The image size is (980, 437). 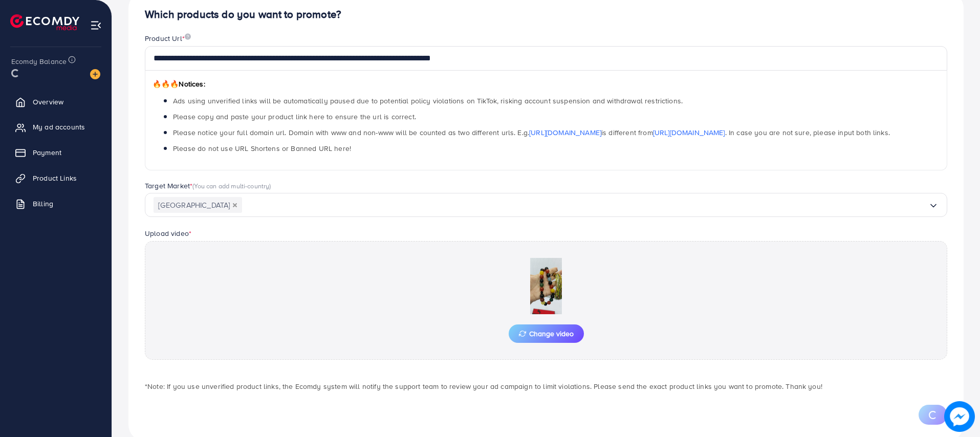 What do you see at coordinates (584, 205) in the screenshot?
I see `input: Search for option` at bounding box center [584, 205].